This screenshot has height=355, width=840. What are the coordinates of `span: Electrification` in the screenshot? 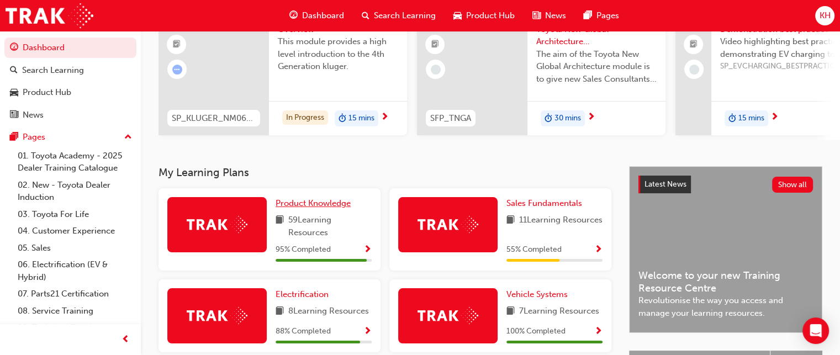 It's located at (302, 294).